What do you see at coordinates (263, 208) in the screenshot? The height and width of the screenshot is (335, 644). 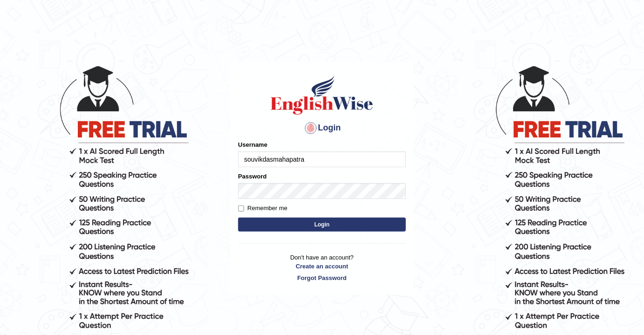 I see `label: Remember me` at bounding box center [263, 208].